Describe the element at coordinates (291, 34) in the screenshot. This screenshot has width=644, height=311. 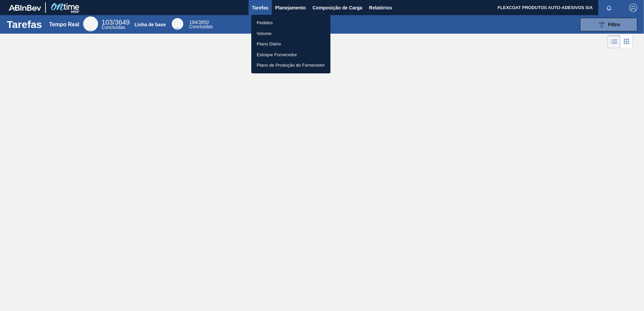
I see `li: Volume` at that location.